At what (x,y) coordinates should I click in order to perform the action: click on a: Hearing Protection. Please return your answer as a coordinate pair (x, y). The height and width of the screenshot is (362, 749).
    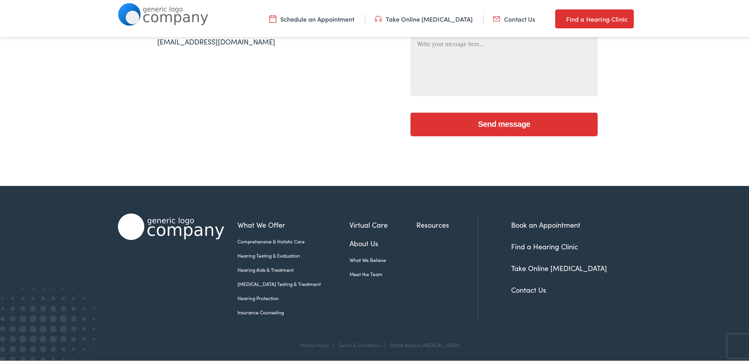
    Looking at the image, I should click on (293, 296).